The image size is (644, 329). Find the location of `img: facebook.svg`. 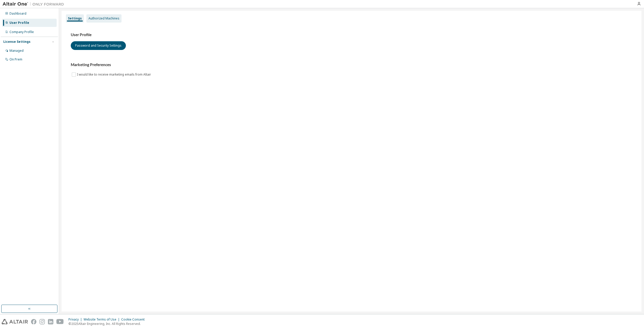

img: facebook.svg is located at coordinates (34, 322).